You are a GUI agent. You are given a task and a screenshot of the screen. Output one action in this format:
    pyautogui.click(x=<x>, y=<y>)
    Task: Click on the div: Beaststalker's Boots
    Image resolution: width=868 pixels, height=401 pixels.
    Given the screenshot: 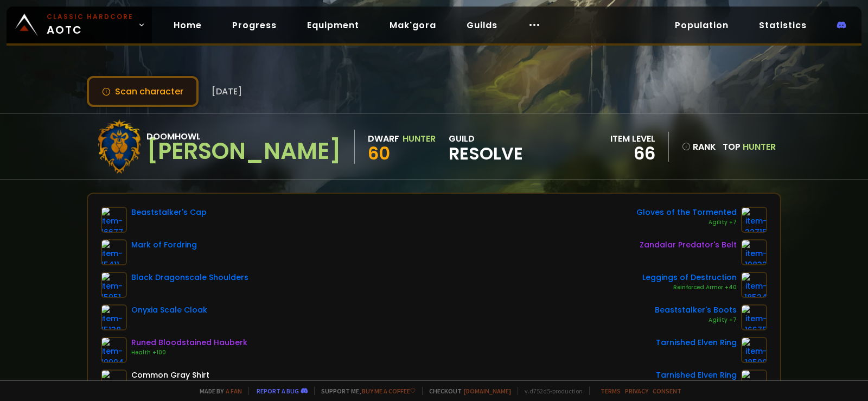 What is the action you would take?
    pyautogui.click(x=695, y=310)
    